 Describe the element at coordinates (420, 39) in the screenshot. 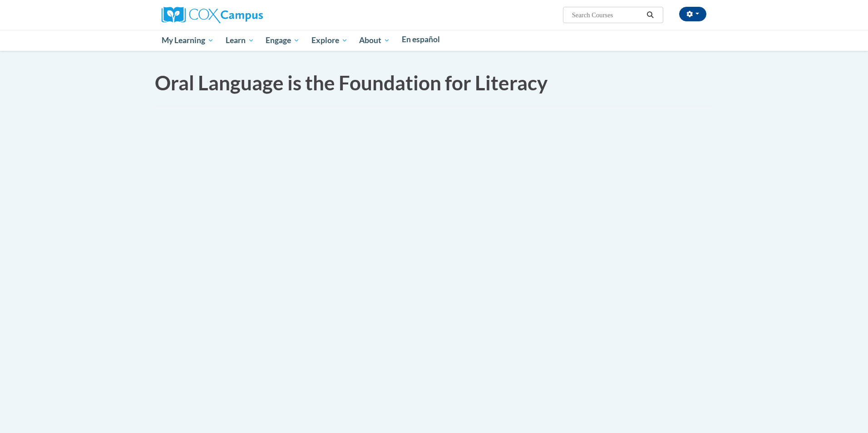

I see `span: En español` at that location.